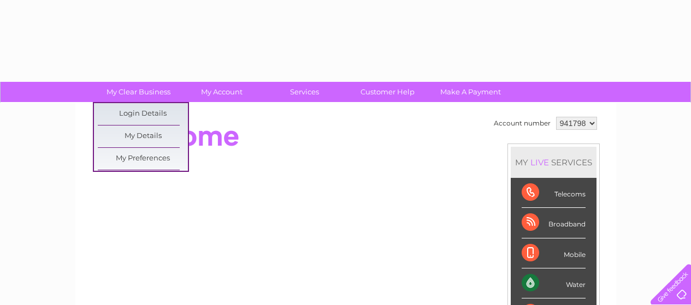 Image resolution: width=691 pixels, height=305 pixels. I want to click on a: My Preferences, so click(143, 159).